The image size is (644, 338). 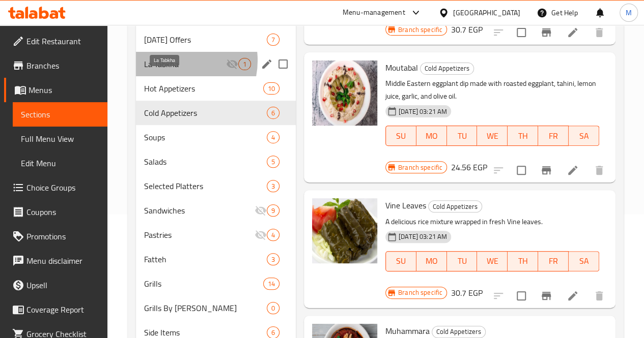 What do you see at coordinates (206, 162) in the screenshot?
I see `span: Salads` at bounding box center [206, 162].